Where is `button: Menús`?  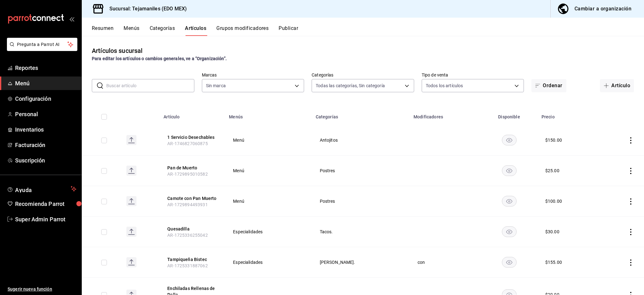 button: Menús is located at coordinates (131, 30).